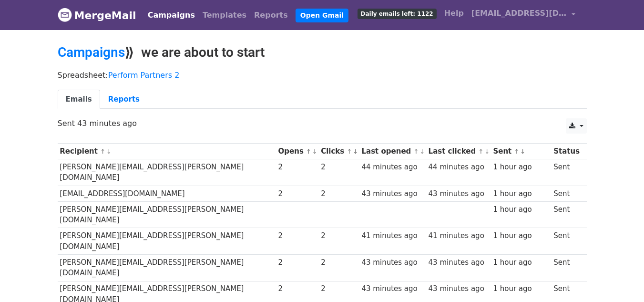 This screenshot has width=644, height=302. What do you see at coordinates (454, 14) in the screenshot?
I see `a: Help` at bounding box center [454, 14].